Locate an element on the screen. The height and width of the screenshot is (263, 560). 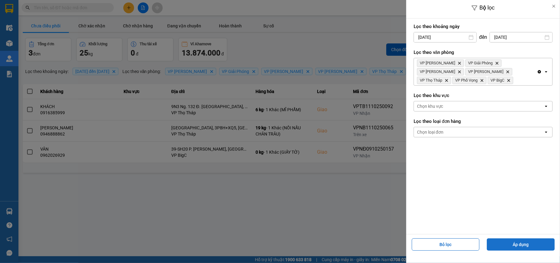
label: Lọc theo loại đơn hàng is located at coordinates (483, 121).